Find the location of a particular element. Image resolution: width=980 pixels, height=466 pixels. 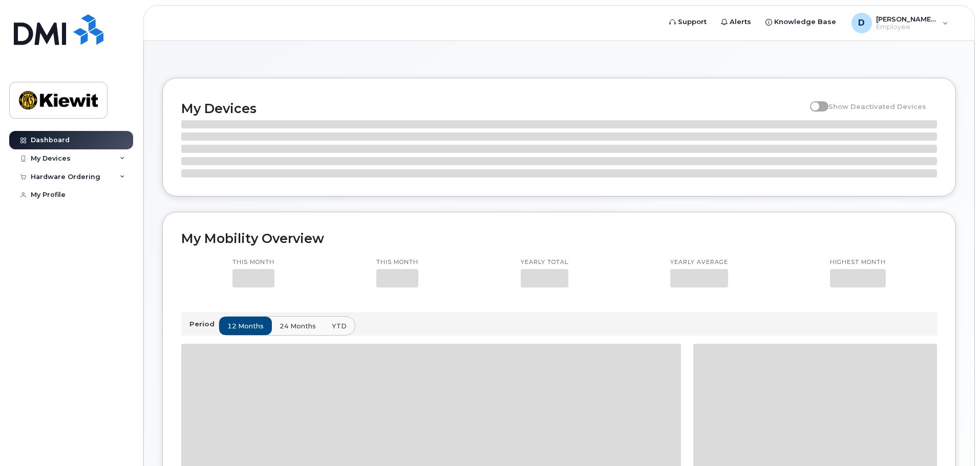

p: Yearly average is located at coordinates (699, 263).